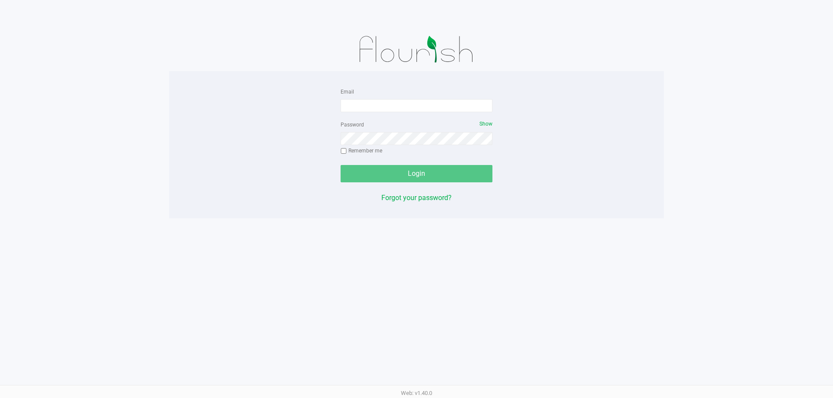 This screenshot has width=833, height=398. I want to click on label: Remember me, so click(361, 151).